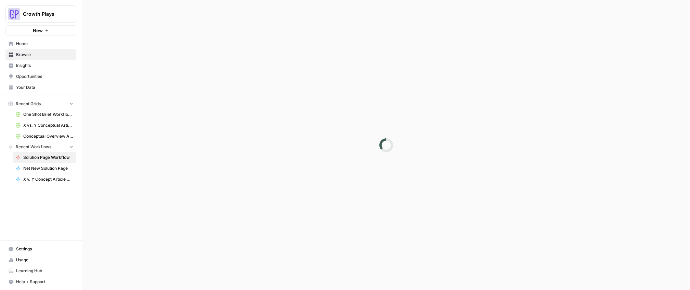 Image resolution: width=690 pixels, height=290 pixels. Describe the element at coordinates (41, 249) in the screenshot. I see `a: Settings` at that location.